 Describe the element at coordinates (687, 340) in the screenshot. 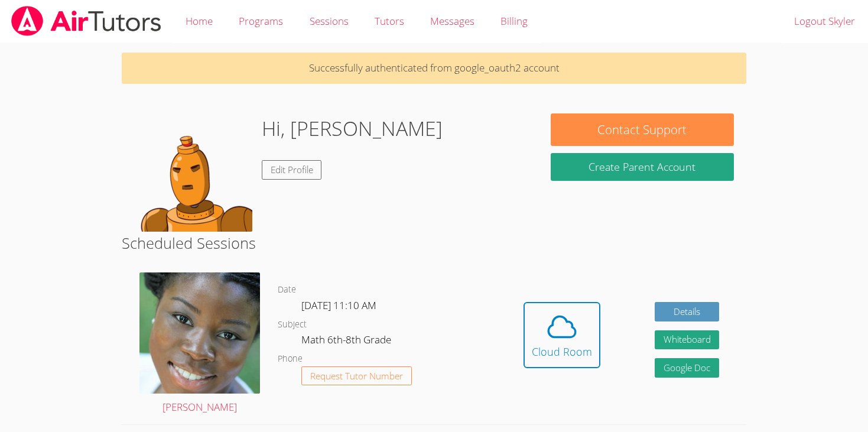

I see `button: Whiteboard` at that location.